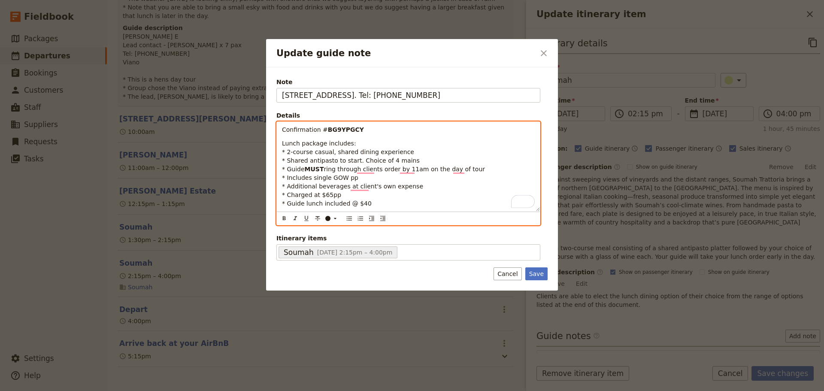  What do you see at coordinates (299, 252) in the screenshot?
I see `span: Soumah` at bounding box center [299, 252].